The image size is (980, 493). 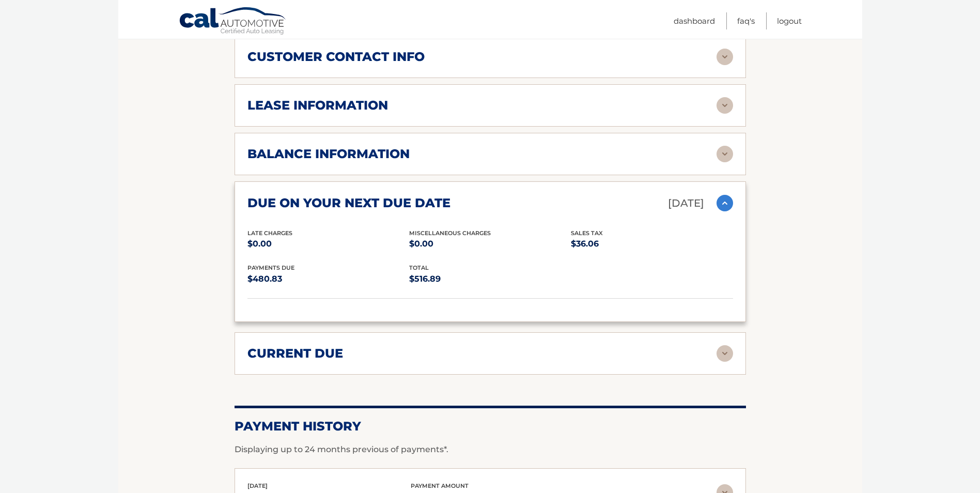 What do you see at coordinates (335, 57) in the screenshot?
I see `h2: customer contact info` at bounding box center [335, 57].